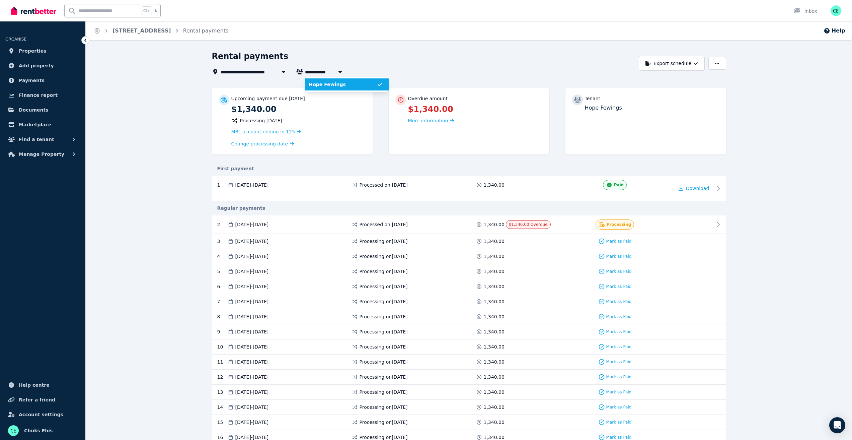 The width and height of the screenshot is (852, 440). What do you see at coordinates (222, 362) in the screenshot?
I see `div: 11` at bounding box center [222, 362].